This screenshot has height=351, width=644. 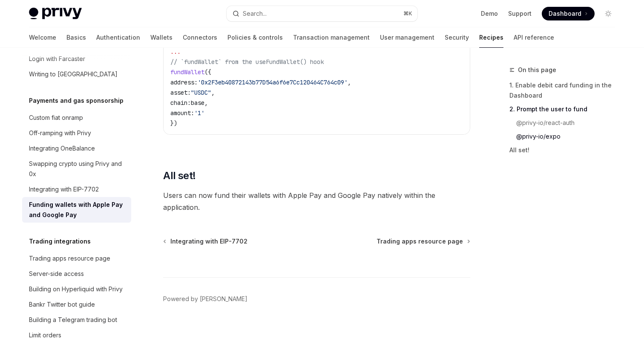 I want to click on div: Bankr Twitter bot guide, so click(x=61, y=305).